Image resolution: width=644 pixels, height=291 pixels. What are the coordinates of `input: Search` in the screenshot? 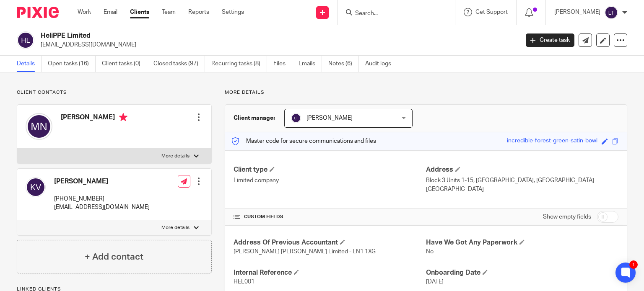 It's located at (392, 14).